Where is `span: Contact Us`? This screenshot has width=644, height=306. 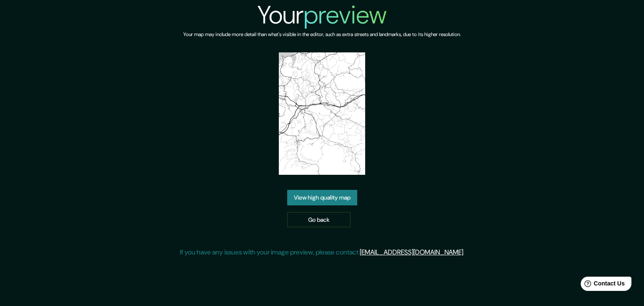 span: Contact Us is located at coordinates (40, 10).